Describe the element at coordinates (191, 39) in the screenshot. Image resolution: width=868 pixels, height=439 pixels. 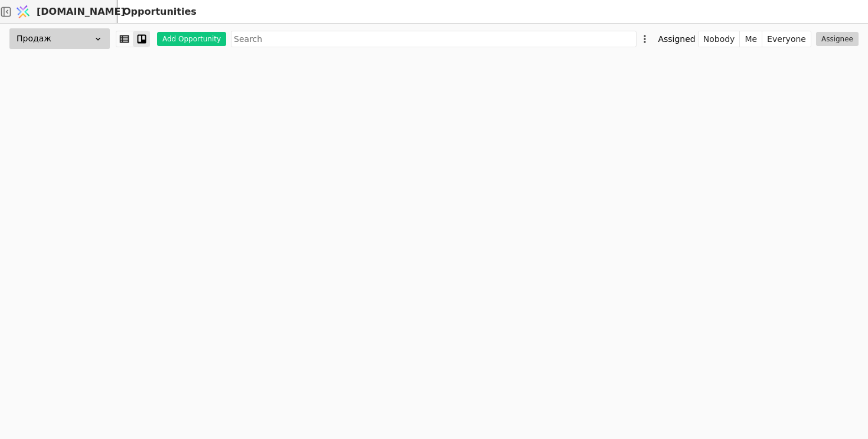
I see `button: Add Opportunity` at that location.